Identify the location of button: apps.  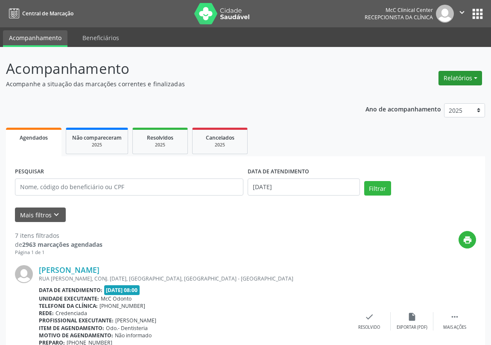
(477, 14).